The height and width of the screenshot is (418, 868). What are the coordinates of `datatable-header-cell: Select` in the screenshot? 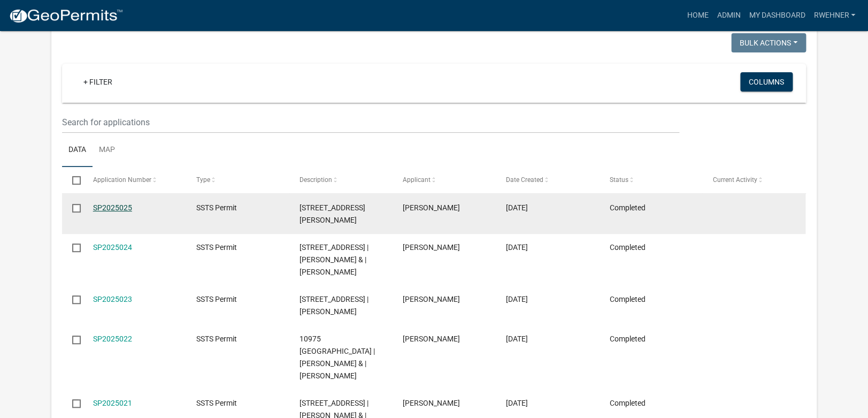 It's located at (73, 180).